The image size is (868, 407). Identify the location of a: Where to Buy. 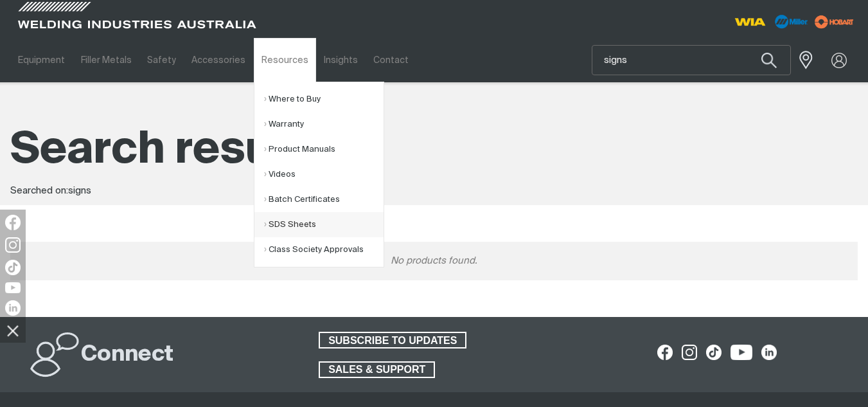
(324, 99).